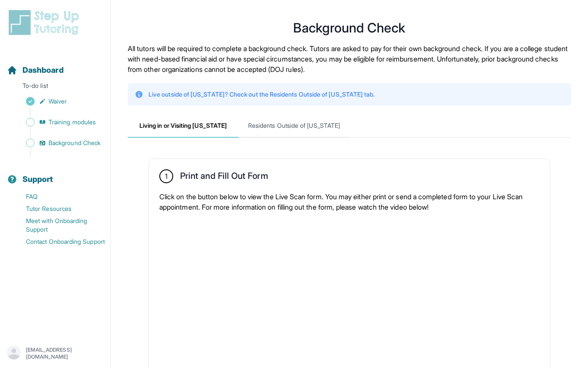 The width and height of the screenshot is (588, 369). I want to click on span: 1, so click(166, 176).